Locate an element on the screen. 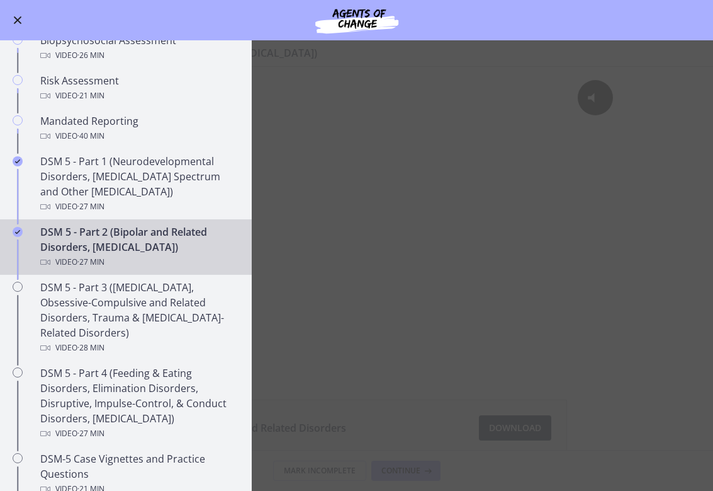  button: Enable menu is located at coordinates (18, 20).